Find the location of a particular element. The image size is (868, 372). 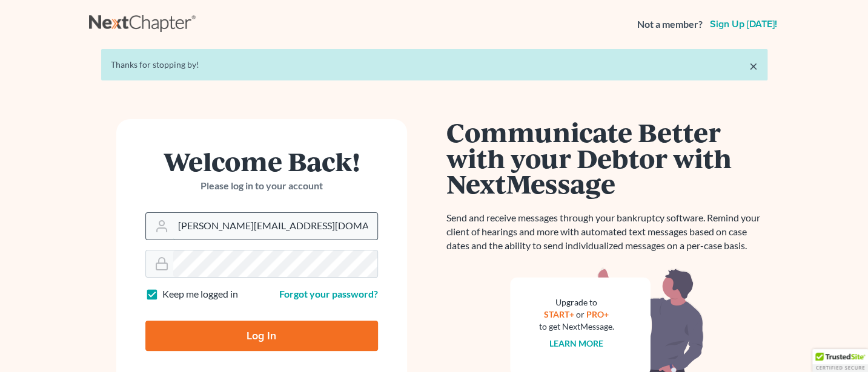

input: Email Address is located at coordinates (275, 226).